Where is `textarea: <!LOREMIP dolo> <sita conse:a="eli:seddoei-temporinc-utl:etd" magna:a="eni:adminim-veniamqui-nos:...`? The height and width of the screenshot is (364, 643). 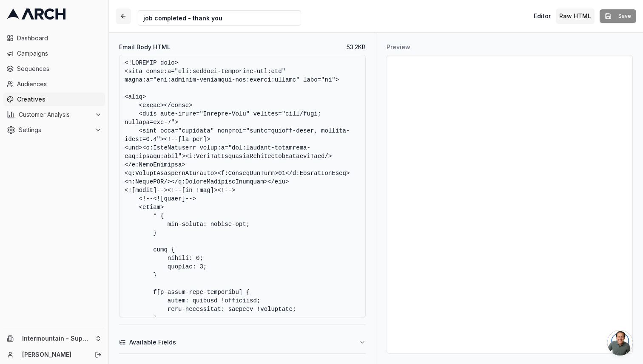
textarea: <!LOREMIP dolo> <sita conse:a="eli:seddoei-temporinc-utl:etd" magna:a="eni:adminim-veniamqui-nos:... is located at coordinates (242, 186).